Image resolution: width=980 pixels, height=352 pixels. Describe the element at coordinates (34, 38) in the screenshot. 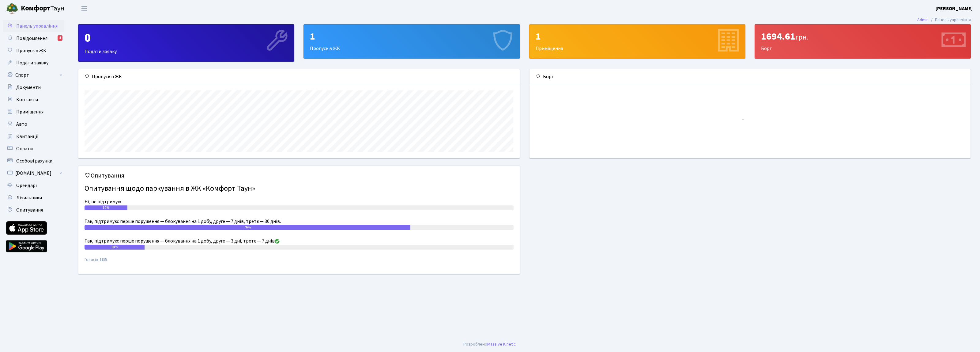

I see `a: Повідомлення4` at that location.